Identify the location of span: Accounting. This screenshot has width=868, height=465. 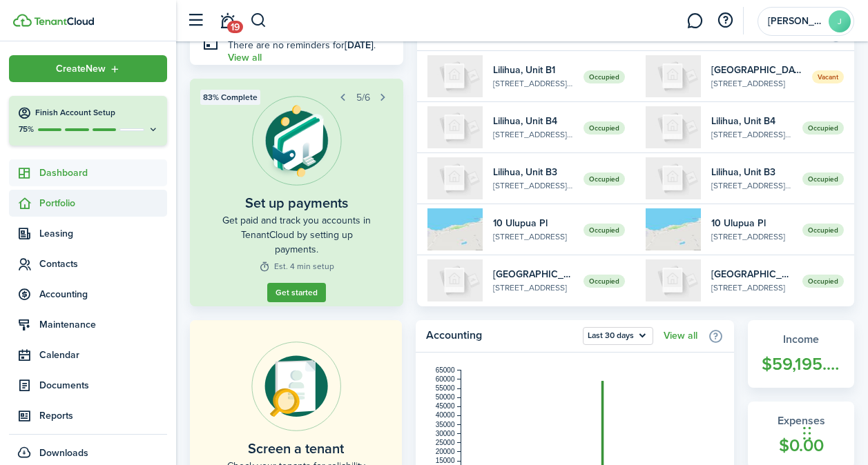
(103, 294).